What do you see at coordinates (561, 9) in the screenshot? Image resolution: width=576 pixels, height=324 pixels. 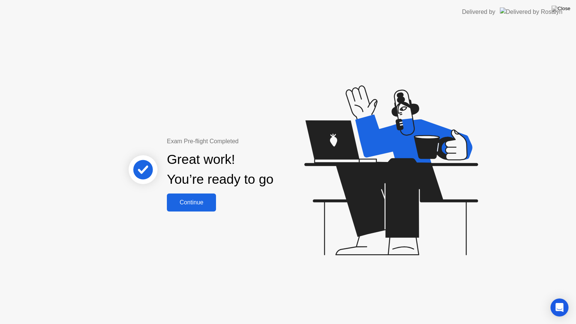 I see `img: Close` at bounding box center [561, 9].